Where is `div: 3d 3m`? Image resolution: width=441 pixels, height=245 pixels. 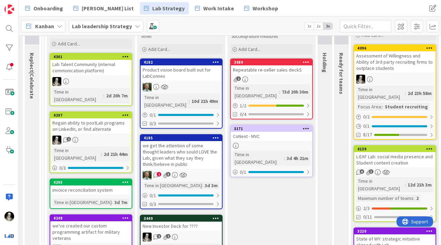 div: 3d 3m is located at coordinates (211, 186).